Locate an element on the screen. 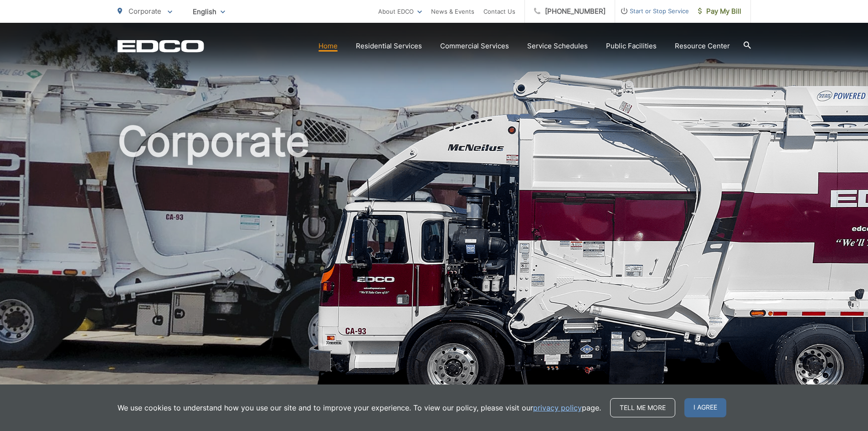 This screenshot has height=431, width=868. a: Residential Services is located at coordinates (388, 46).